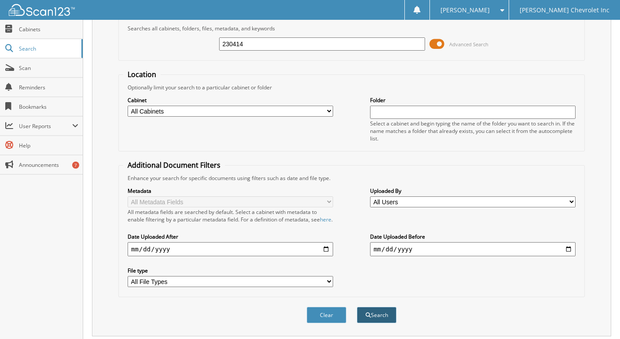 The height and width of the screenshot is (339, 620). Describe the element at coordinates (230, 216) in the screenshot. I see `div: All metadata fields are searched by default. Select a cabinet with metadata to enable filtering b...` at that location.